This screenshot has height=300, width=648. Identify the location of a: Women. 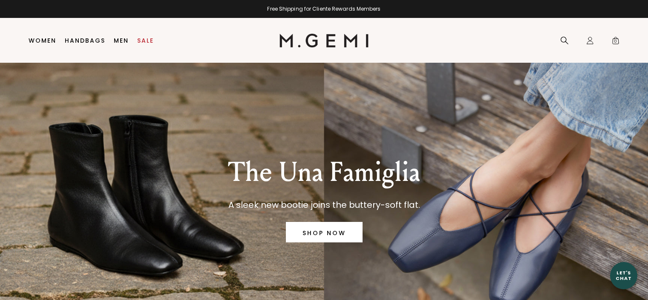
(42, 40).